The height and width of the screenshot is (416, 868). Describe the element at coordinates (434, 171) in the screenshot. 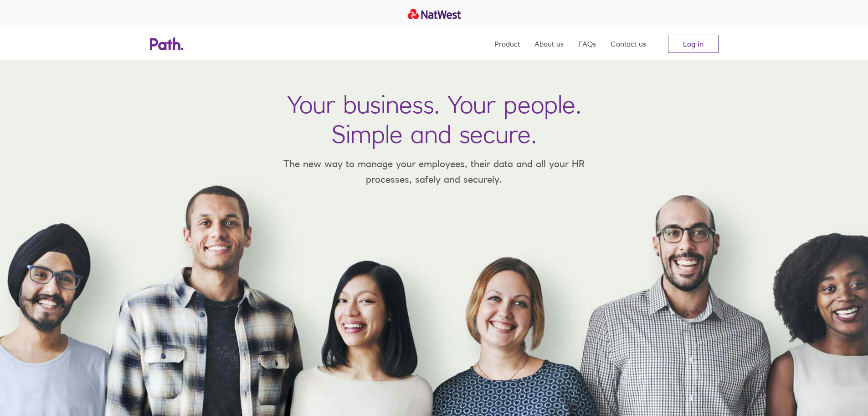

I see `p: The new way to manage your employees, their data and all your HR processes, safely and securely.` at that location.